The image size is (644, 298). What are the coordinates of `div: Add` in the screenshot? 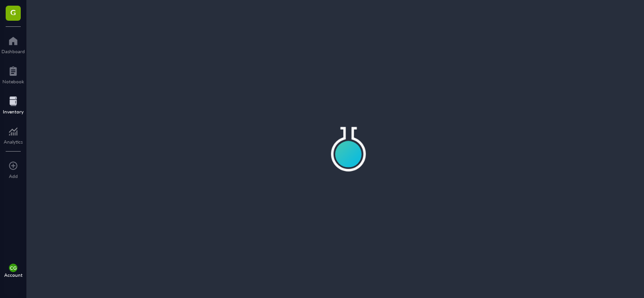 It's located at (13, 176).